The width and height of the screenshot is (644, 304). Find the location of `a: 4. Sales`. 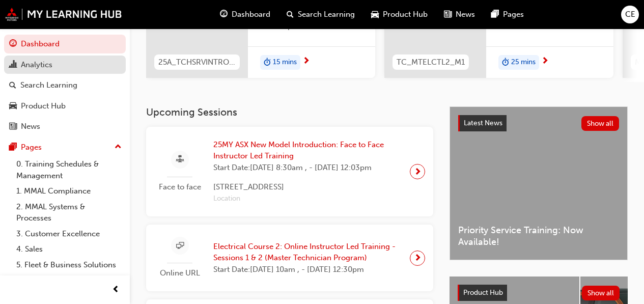

a: 4. Sales is located at coordinates (69, 249).